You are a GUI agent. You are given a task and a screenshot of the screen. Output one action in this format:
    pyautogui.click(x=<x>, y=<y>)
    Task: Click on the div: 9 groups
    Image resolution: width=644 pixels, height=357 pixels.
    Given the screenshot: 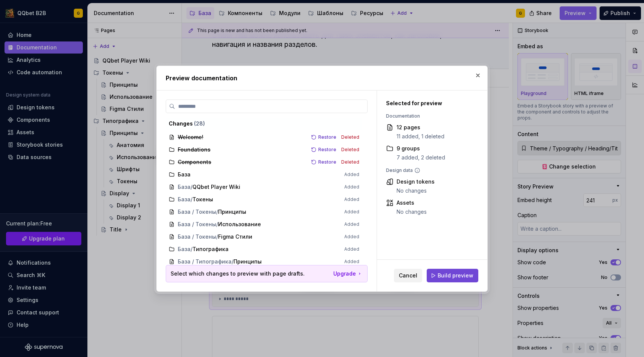 What is the action you would take?
    pyautogui.click(x=421, y=148)
    